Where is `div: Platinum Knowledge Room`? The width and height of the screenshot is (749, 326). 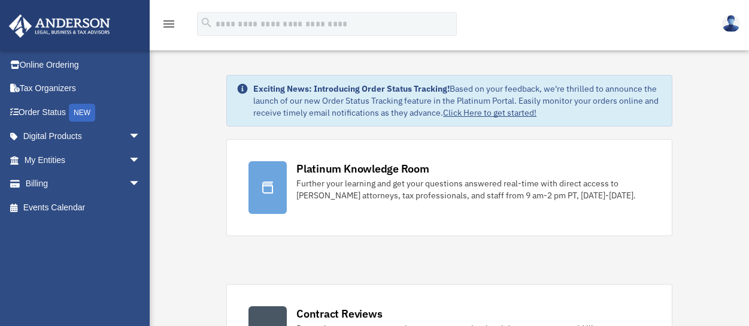 div: Platinum Knowledge Room is located at coordinates (363, 168).